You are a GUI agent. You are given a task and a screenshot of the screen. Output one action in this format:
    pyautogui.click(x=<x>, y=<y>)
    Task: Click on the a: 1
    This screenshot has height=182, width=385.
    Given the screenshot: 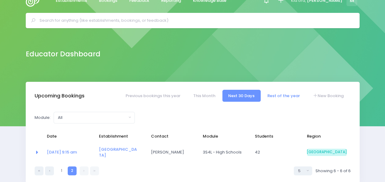 What is the action you would take?
    pyautogui.click(x=61, y=170)
    